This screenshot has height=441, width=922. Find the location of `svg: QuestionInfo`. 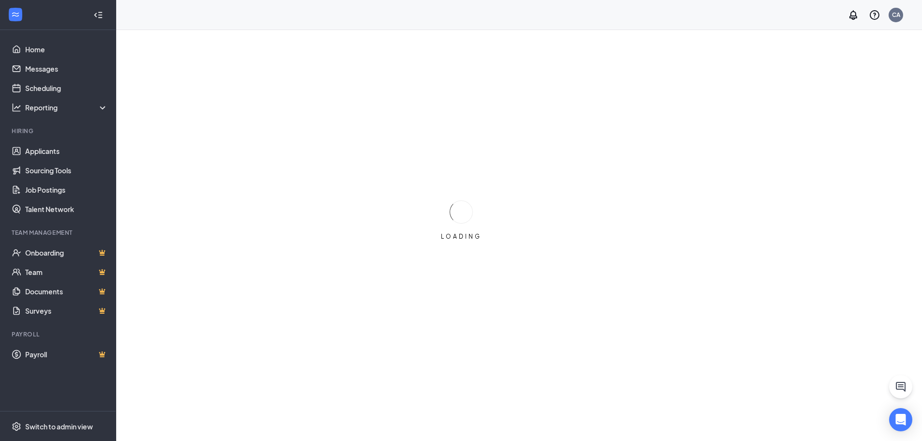

svg: QuestionInfo is located at coordinates (875, 15).